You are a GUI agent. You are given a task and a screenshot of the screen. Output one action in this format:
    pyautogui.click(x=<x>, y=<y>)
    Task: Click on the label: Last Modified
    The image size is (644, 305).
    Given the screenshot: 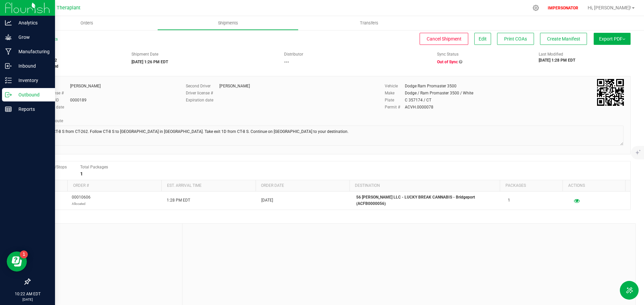 What is the action you would take?
    pyautogui.click(x=551, y=54)
    